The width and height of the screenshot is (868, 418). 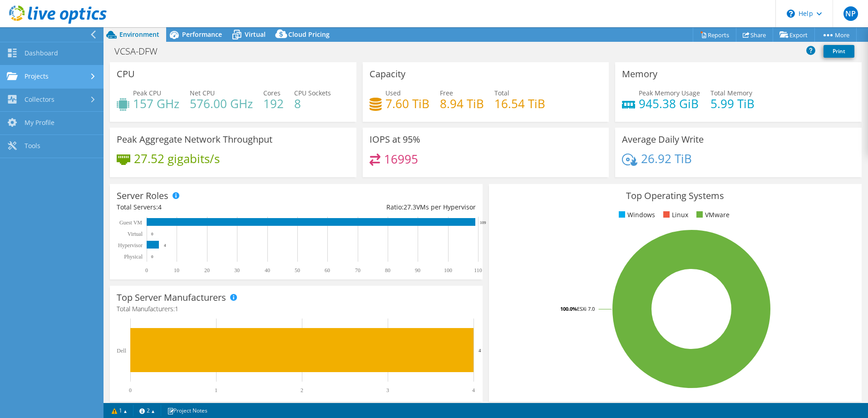 What do you see at coordinates (483, 223) in the screenshot?
I see `text: 109` at bounding box center [483, 223].